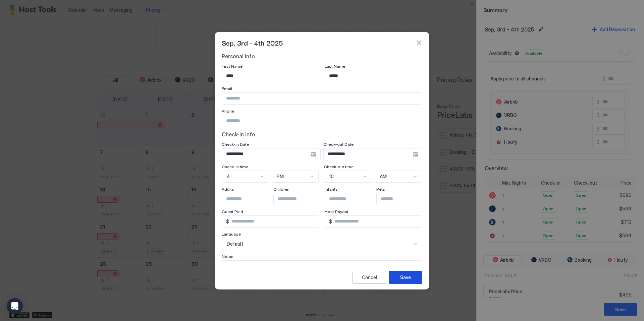 This screenshot has width=644, height=321. Describe the element at coordinates (228, 177) in the screenshot. I see `span: 4` at that location.